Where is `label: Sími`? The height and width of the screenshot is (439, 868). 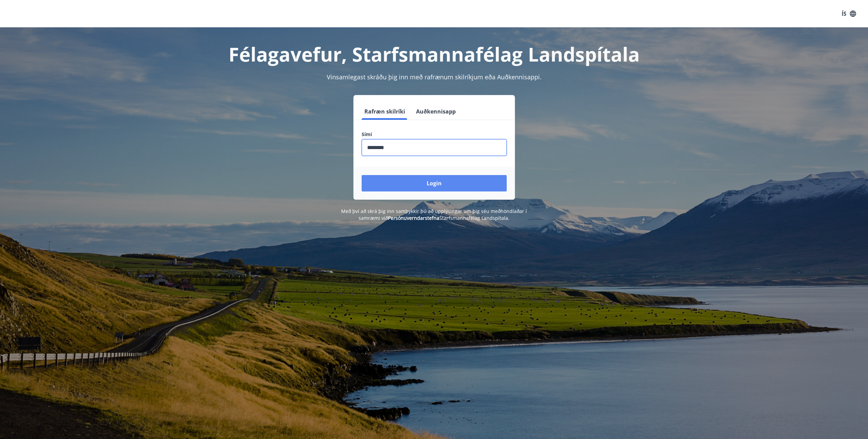
label: Sími is located at coordinates (434, 134).